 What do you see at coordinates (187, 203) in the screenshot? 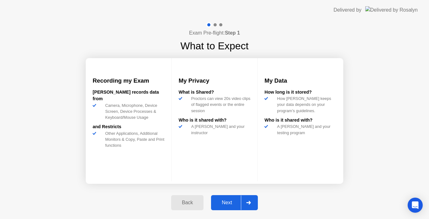
I see `button: Back` at bounding box center [187, 203].